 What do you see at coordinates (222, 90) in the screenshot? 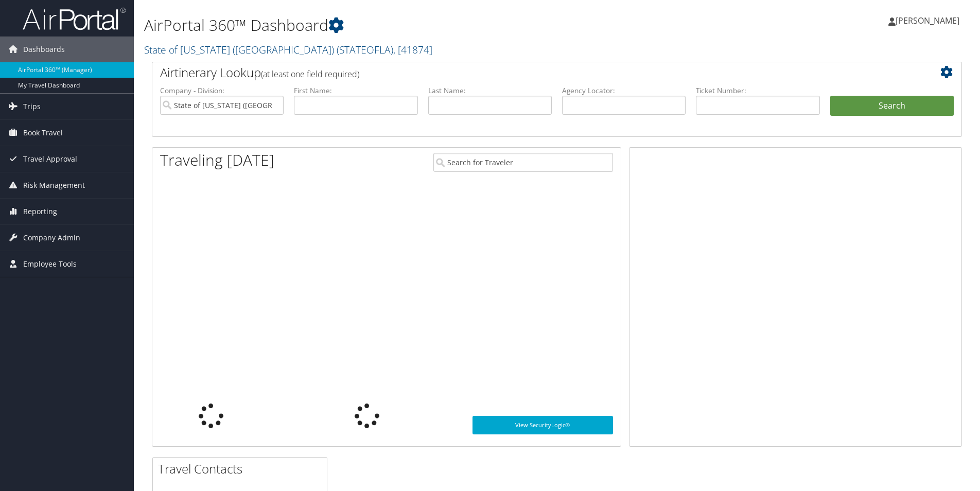
I see `label: Company - Division:` at bounding box center [222, 90].